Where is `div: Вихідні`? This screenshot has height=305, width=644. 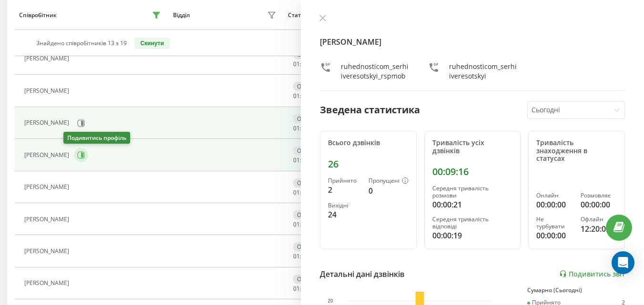 div: Вихідні is located at coordinates (344, 206).